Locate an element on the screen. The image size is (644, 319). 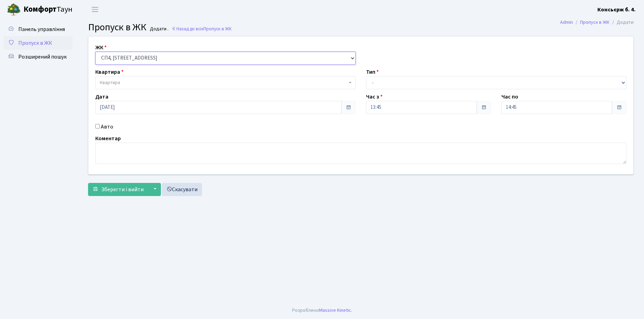
small: Додати . is located at coordinates (158, 29).